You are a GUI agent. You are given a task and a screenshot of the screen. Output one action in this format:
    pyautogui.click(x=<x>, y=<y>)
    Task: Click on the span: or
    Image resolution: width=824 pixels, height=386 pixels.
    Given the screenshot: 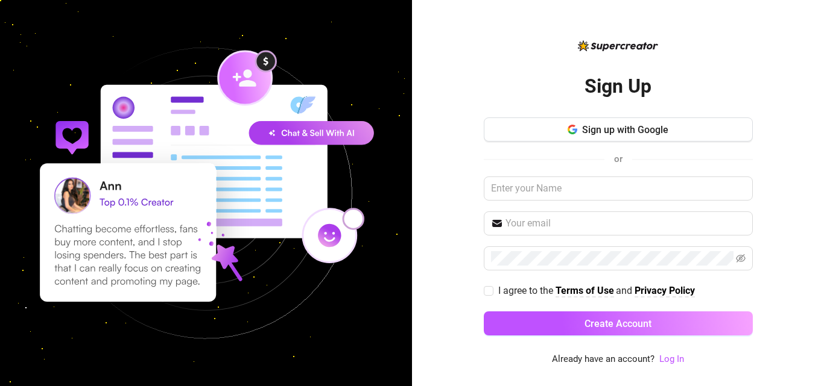 What is the action you would take?
    pyautogui.click(x=618, y=159)
    